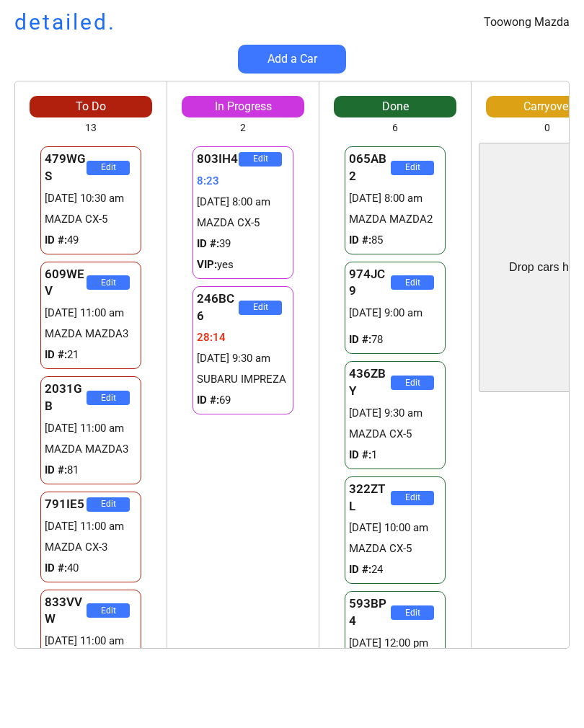 The width and height of the screenshot is (584, 728). Describe the element at coordinates (91, 547) in the screenshot. I see `div: MAZDA CX-3` at that location.